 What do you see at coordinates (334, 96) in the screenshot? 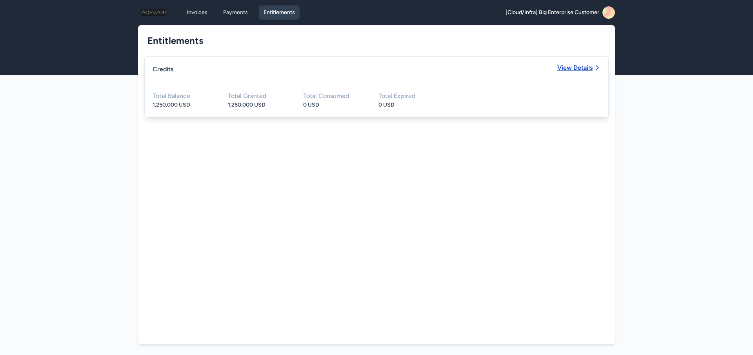
I see `div: Total Consumed` at bounding box center [334, 96].